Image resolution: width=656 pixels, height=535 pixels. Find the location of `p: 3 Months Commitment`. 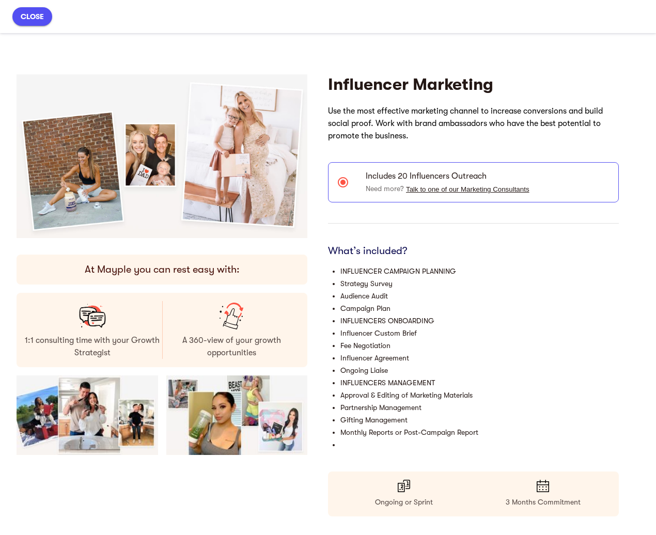

p: 3 Months Commitment is located at coordinates (543, 502).